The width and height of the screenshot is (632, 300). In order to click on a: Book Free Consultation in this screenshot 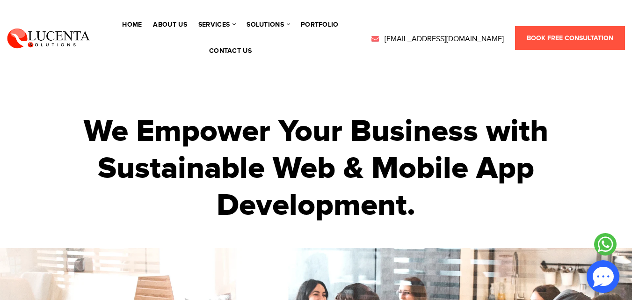, I will do `click(570, 38)`.